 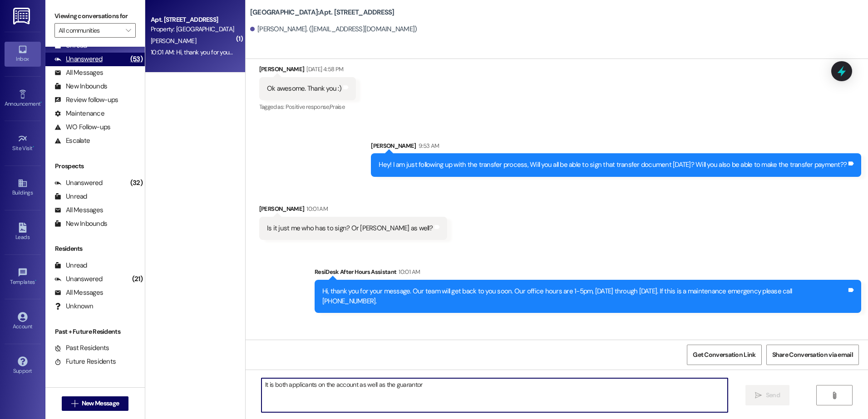 I want to click on button: New Message, so click(x=96, y=404).